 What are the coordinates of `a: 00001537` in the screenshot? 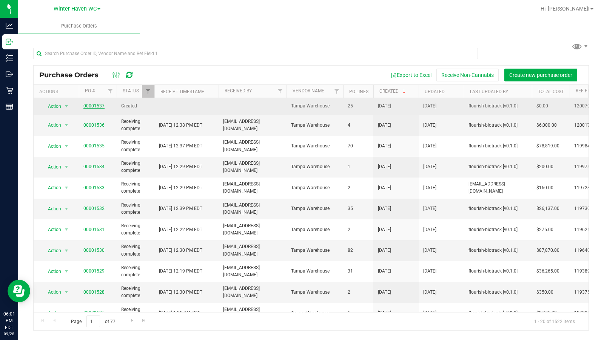 It's located at (94, 106).